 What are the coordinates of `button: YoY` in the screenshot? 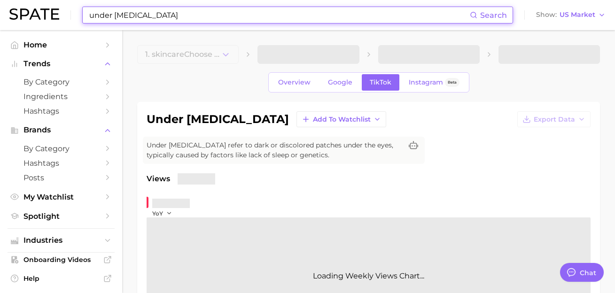 It's located at (162, 213).